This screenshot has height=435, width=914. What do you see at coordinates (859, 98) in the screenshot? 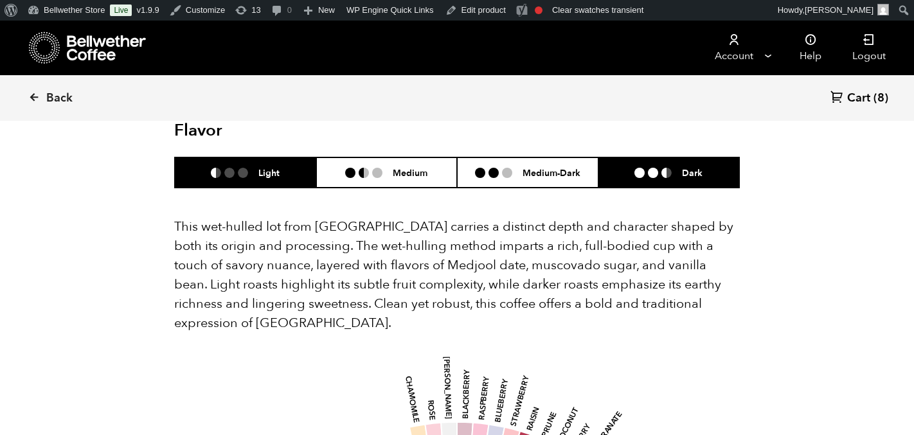
I see `span: Cart` at bounding box center [859, 98].